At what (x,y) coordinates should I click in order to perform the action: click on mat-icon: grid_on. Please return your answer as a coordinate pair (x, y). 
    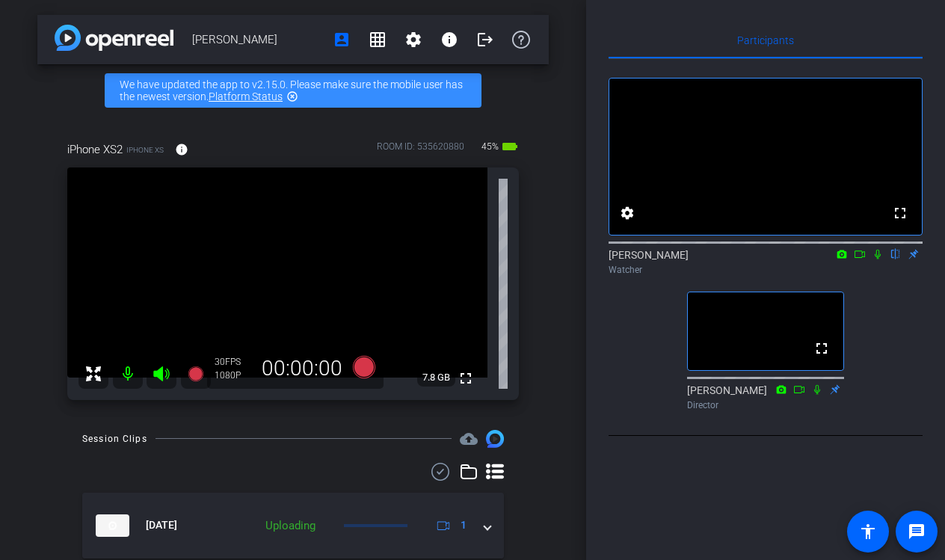
    Looking at the image, I should click on (378, 39).